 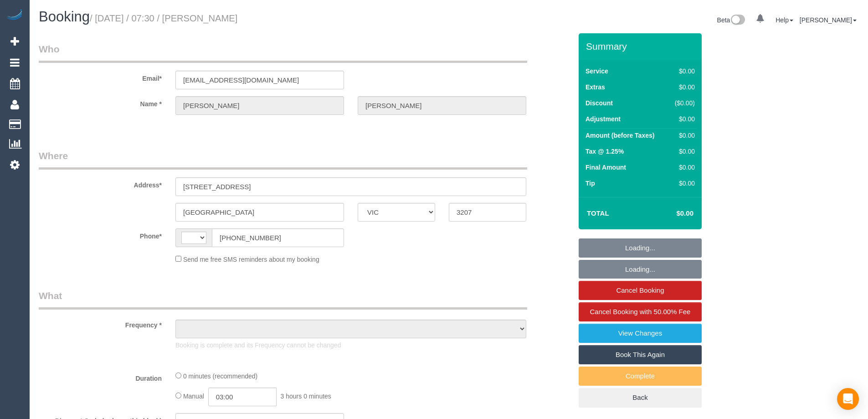 What do you see at coordinates (683, 103) in the screenshot?
I see `div: ($0.00)` at bounding box center [683, 103].